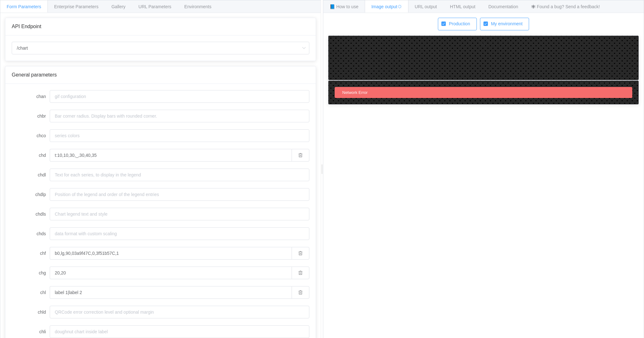 The image size is (644, 338). I want to click on input: chart data, so click(170, 156).